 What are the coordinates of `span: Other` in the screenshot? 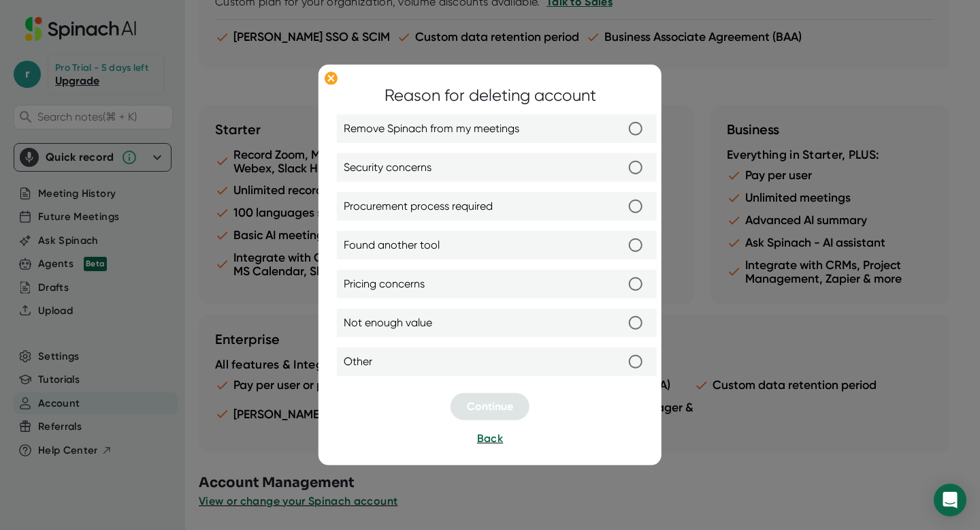 It's located at (358, 362).